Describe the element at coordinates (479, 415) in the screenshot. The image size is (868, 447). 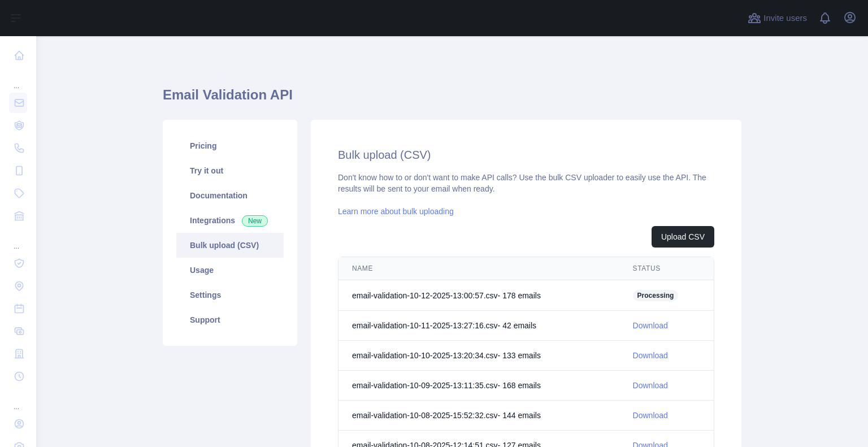
I see `td: email-validation-10-08-2025-15:52:32.csv - 144 email s` at that location.